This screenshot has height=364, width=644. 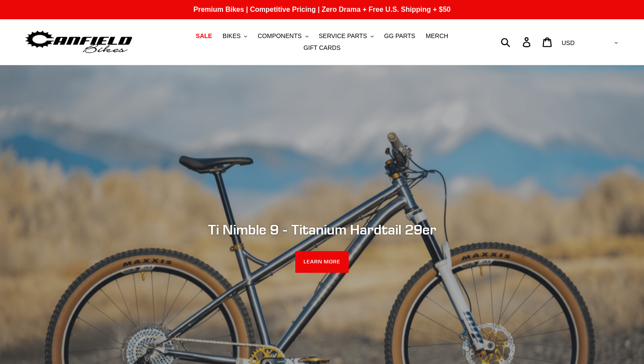 I want to click on span: SALE, so click(x=204, y=36).